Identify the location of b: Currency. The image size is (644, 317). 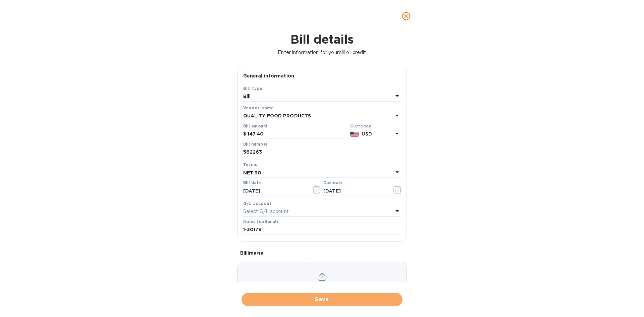
(360, 126).